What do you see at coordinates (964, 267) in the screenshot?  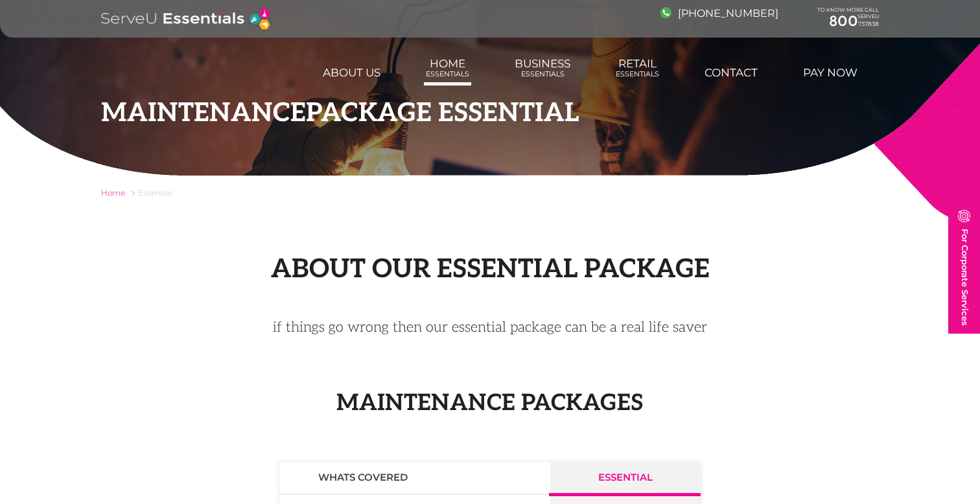 I see `a: For Corporate Services` at bounding box center [964, 267].